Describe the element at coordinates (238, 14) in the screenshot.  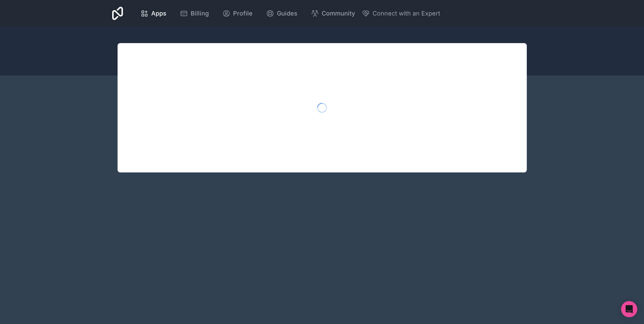
I see `a: Profile` at that location.